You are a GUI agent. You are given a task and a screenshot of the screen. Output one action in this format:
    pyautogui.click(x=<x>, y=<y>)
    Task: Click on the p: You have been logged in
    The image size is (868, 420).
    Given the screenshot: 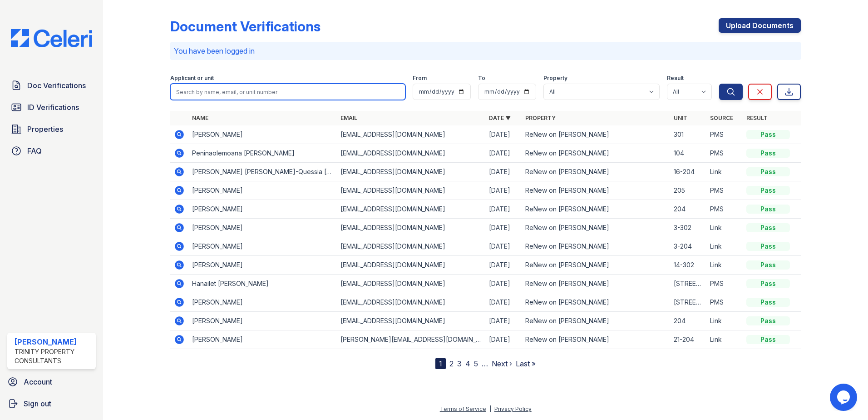 What is the action you would take?
    pyautogui.click(x=485, y=51)
    